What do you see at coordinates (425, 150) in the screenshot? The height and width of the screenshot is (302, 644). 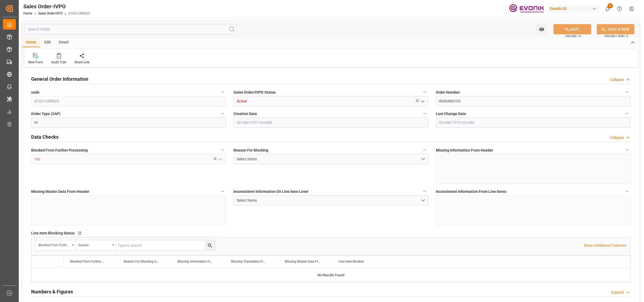 I see `button: Reason For Blocking` at bounding box center [425, 150].